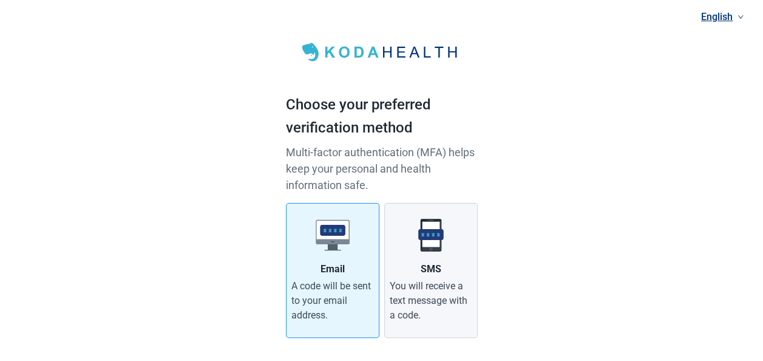 The image size is (763, 361). I want to click on img: Koda Health, so click(381, 52).